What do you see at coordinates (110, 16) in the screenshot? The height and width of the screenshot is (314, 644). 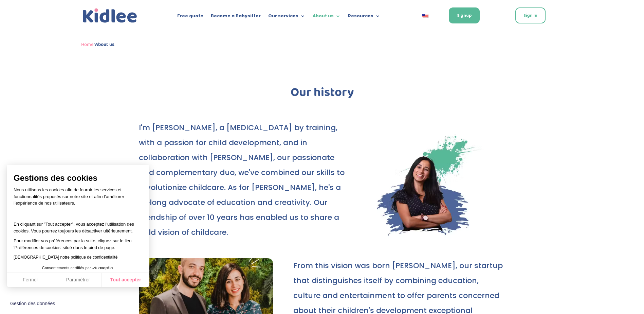 I see `img: logo_kidlee_blue` at bounding box center [110, 16].